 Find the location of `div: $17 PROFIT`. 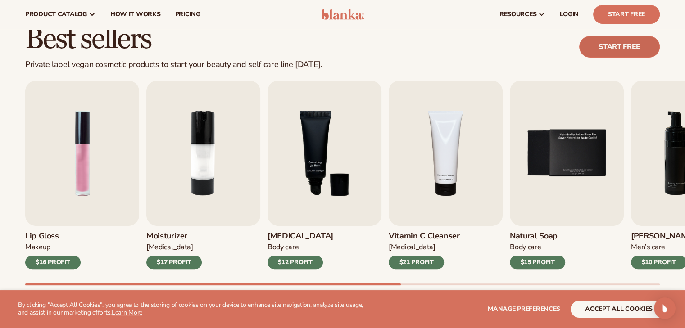

div: $17 PROFIT is located at coordinates (174, 263).